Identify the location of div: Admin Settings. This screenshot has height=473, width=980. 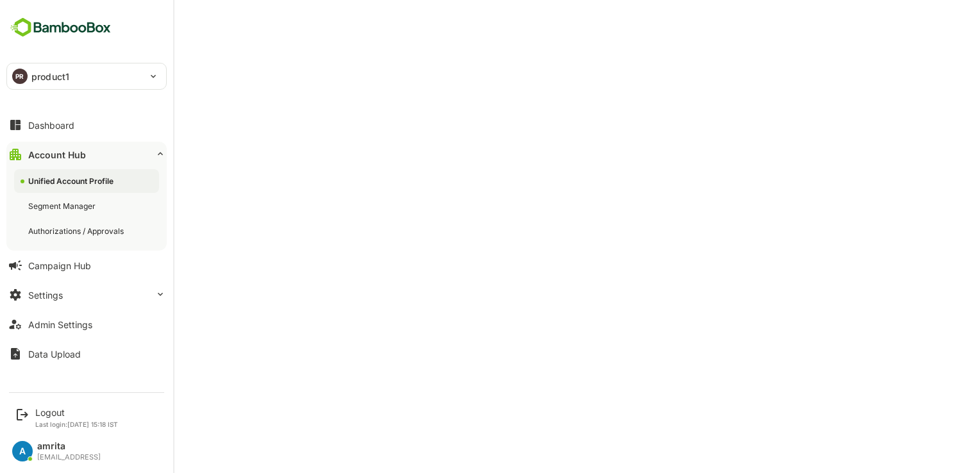
(60, 325).